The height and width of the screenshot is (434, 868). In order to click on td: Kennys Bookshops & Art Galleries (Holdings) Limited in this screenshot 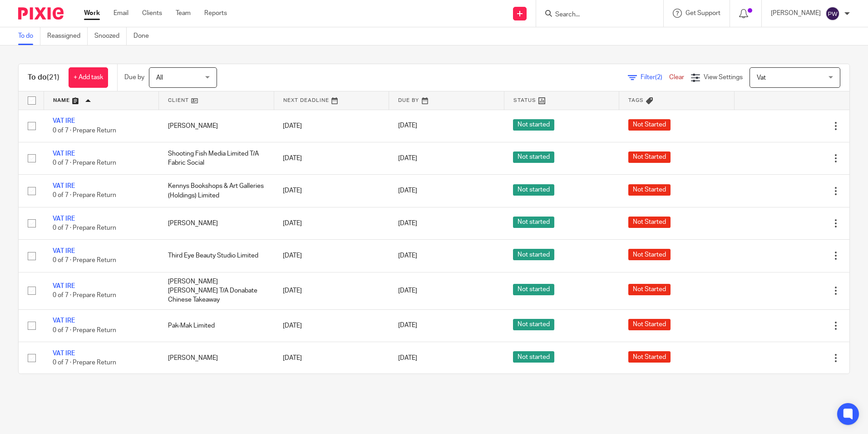, I will do `click(216, 190)`.